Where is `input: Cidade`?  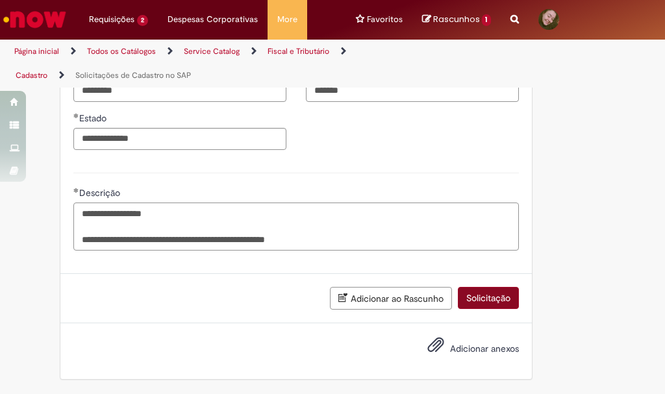
input: Cidade is located at coordinates (412, 91).